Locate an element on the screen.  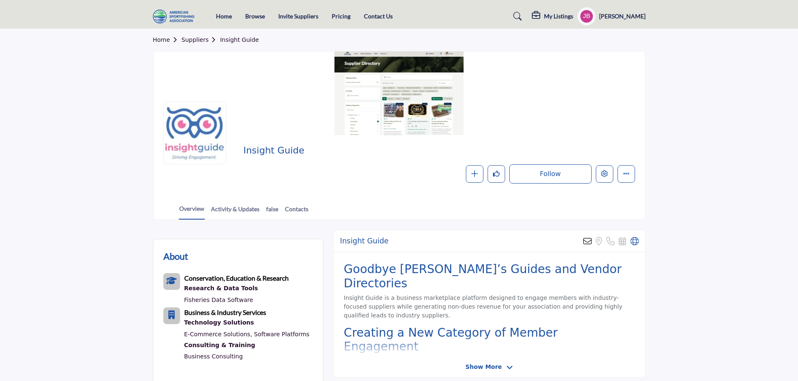
b: Business & Industry Services is located at coordinates (225, 312).